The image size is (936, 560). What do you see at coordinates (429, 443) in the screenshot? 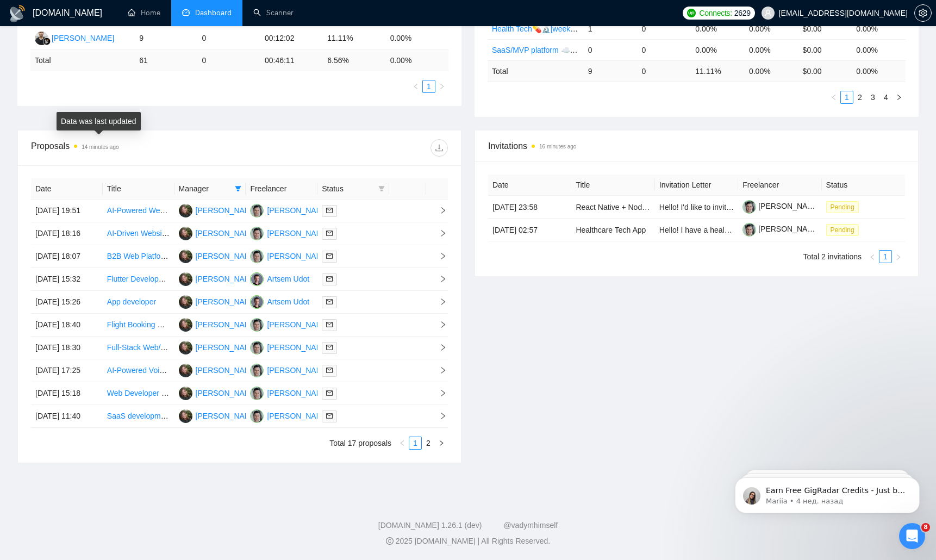
I see `a: 2` at bounding box center [429, 443].